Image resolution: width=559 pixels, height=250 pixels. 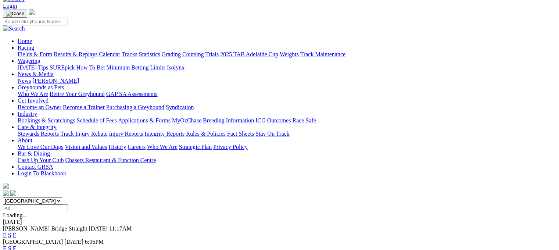 I want to click on a: Get Involved, so click(x=33, y=100).